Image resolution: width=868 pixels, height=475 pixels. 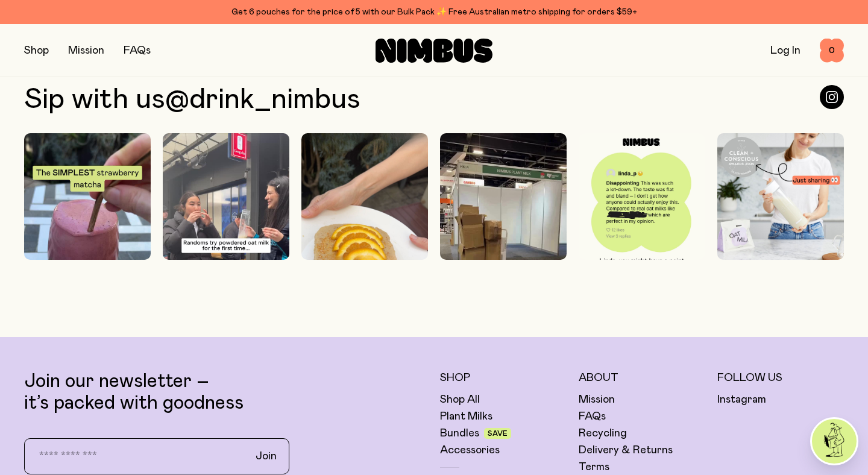 I want to click on span: 0, so click(x=832, y=51).